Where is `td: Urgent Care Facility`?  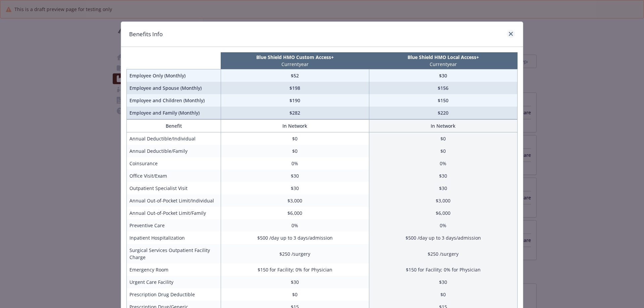
td: Urgent Care Facility is located at coordinates (174, 282).